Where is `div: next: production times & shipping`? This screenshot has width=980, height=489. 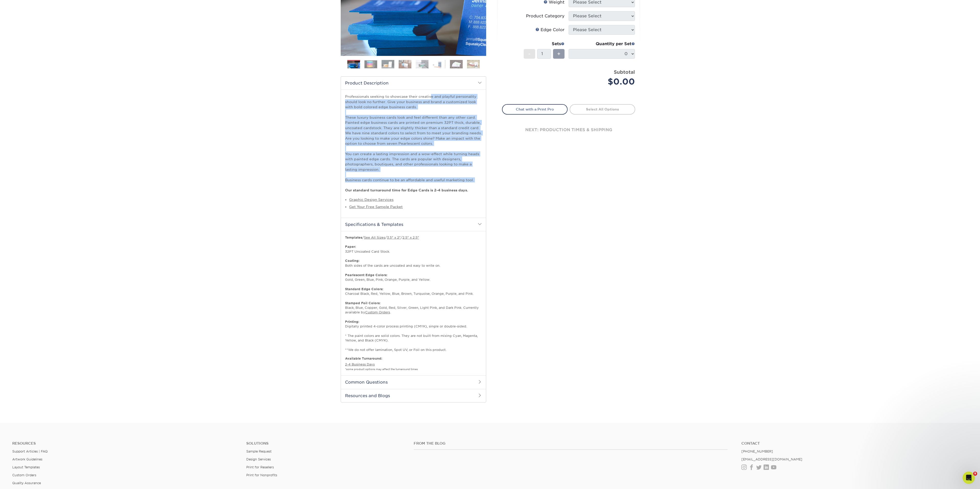
div: next: production times & shipping is located at coordinates (568, 130).